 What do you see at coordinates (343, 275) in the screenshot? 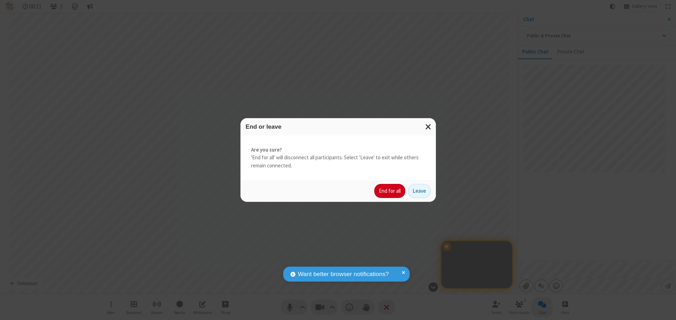
I see `span: Want better browser notifications?` at bounding box center [343, 275].